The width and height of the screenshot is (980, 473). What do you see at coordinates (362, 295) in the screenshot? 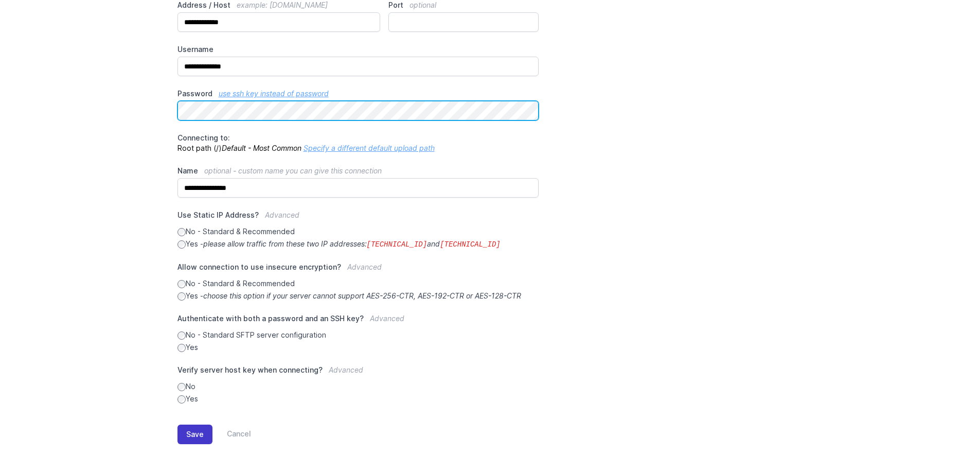
I see `i: choose this option if your server cannot support AES-256-CTR, AES-192-CTR or AES-128-CTR` at bounding box center [362, 295].